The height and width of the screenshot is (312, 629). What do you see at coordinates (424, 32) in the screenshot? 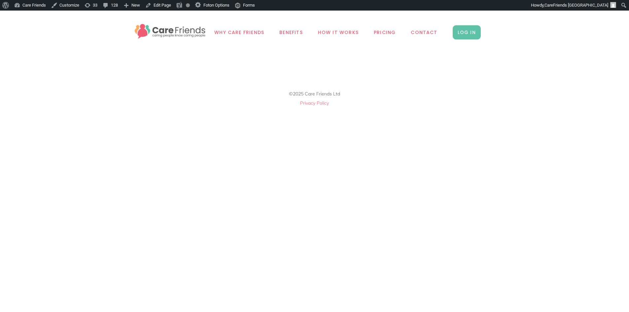
I see `span: Contact` at bounding box center [424, 32].